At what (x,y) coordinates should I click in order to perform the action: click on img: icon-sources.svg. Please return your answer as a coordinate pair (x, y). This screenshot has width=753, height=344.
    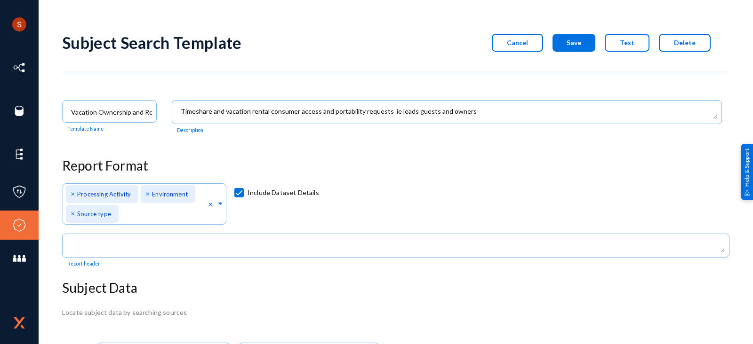
    Looking at the image, I should click on (19, 111).